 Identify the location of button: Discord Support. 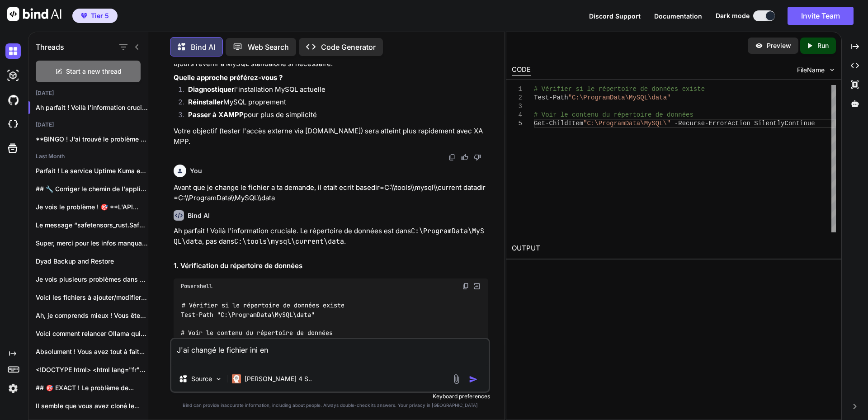
(614, 16).